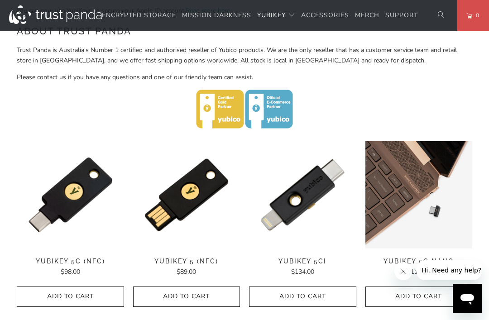 This screenshot has width=489, height=320. Describe the element at coordinates (70, 195) in the screenshot. I see `img: YubiKey 5C (NFC) - Trust Panda` at that location.